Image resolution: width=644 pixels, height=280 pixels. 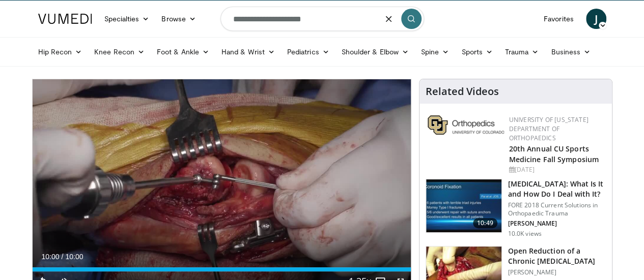 I want to click on span: 10:49, so click(x=485, y=223).